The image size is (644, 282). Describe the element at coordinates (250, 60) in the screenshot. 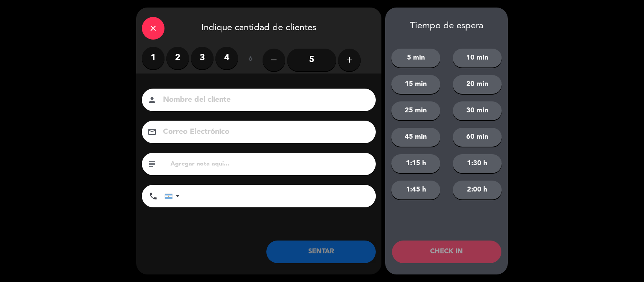

I see `div: ó` at that location.